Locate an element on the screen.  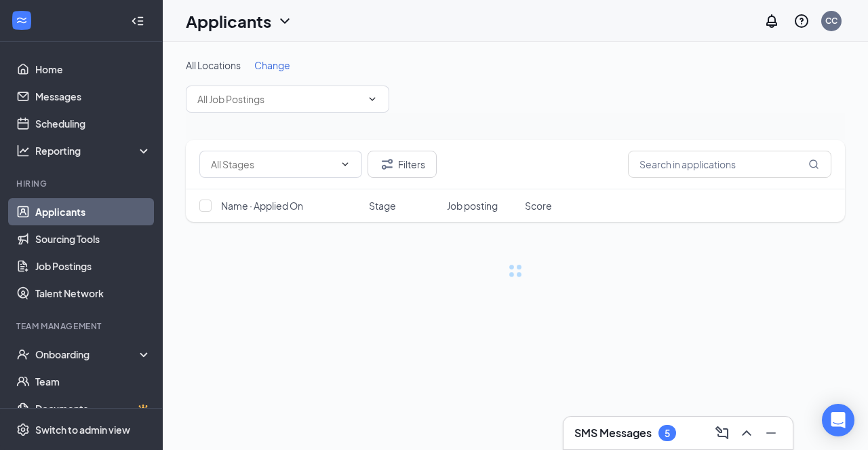
svg: Collapse is located at coordinates (138, 21).